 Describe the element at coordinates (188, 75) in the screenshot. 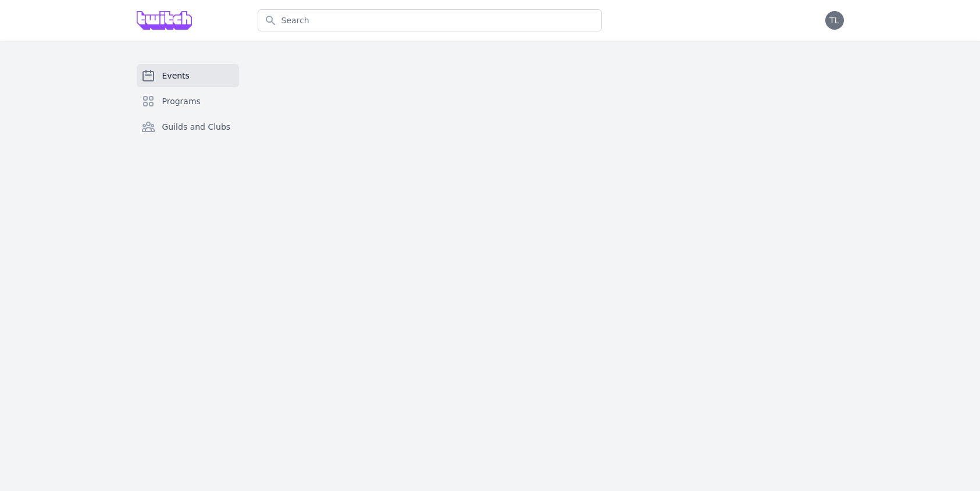

I see `a: Events` at that location.